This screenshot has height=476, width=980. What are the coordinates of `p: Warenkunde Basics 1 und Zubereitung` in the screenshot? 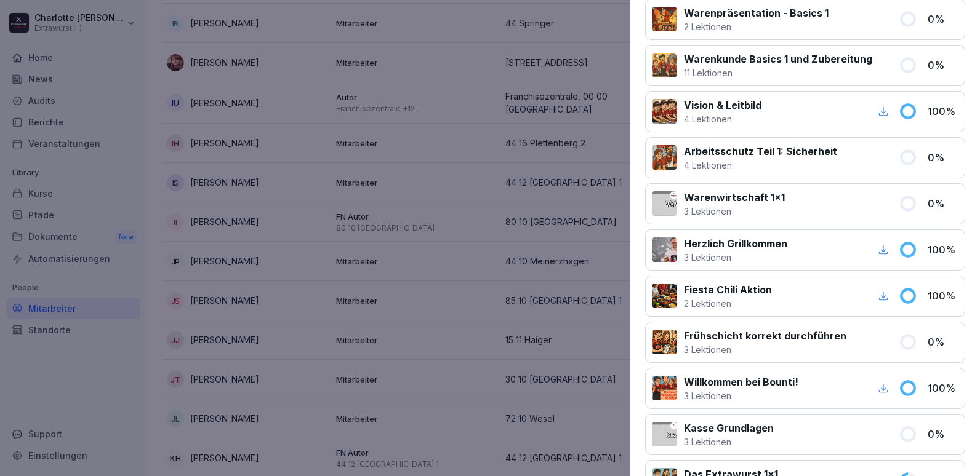 It's located at (778, 59).